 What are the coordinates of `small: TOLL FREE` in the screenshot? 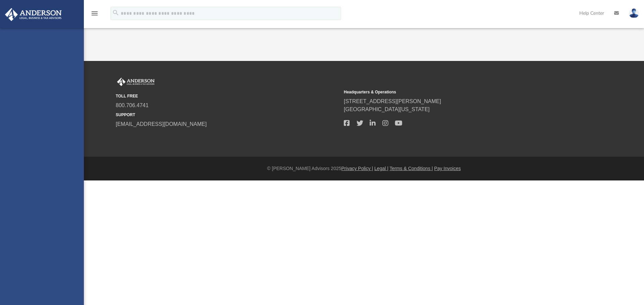 It's located at (227, 96).